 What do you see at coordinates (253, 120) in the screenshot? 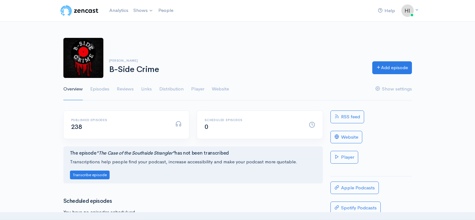
I see `h6: Scheduled episodes` at bounding box center [253, 120].